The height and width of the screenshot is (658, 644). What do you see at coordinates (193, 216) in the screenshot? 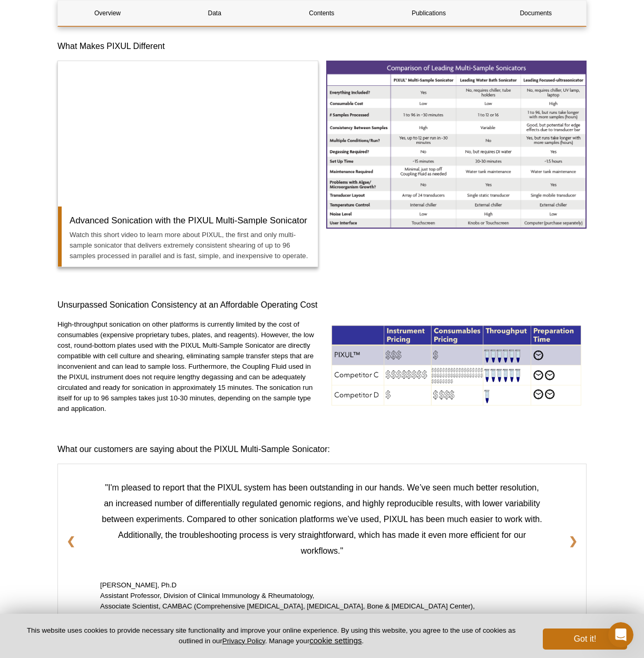
I see `h3: Advanced Sonication with the PIXUL Multi-Sample Sonicator` at bounding box center [193, 216].